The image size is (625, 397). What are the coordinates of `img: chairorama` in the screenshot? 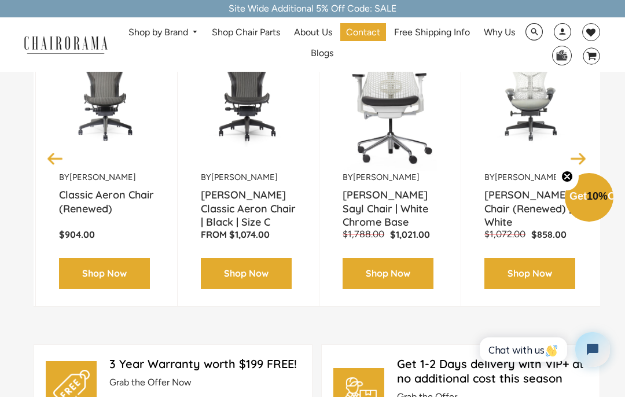 It's located at (65, 44).